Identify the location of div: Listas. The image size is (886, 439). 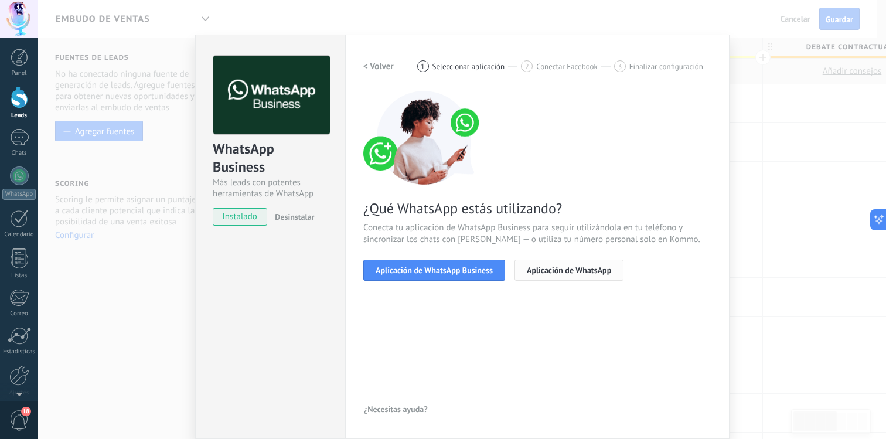
(19, 275).